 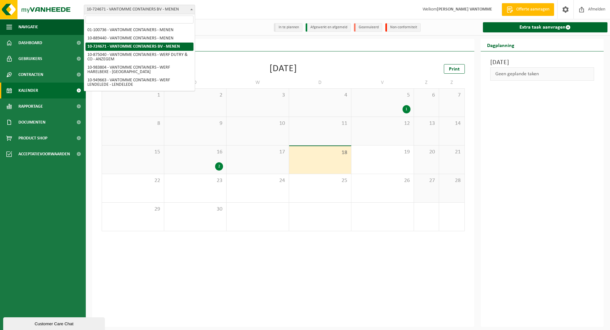 I want to click on span: Dashboard, so click(x=30, y=43).